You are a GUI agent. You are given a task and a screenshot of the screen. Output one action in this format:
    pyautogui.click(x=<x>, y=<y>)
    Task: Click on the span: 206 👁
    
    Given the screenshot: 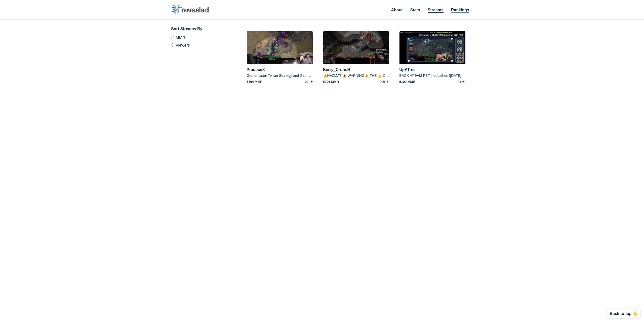 What is the action you would take?
    pyautogui.click(x=378, y=82)
    